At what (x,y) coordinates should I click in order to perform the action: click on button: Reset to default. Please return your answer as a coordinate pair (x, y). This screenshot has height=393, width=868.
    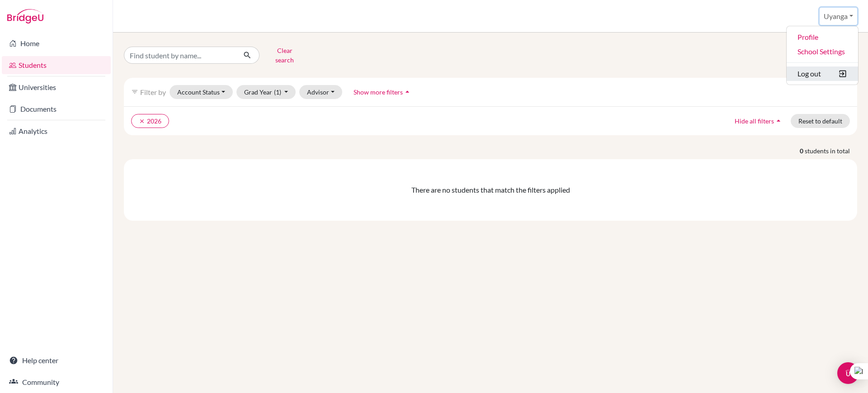
    Looking at the image, I should click on (820, 120).